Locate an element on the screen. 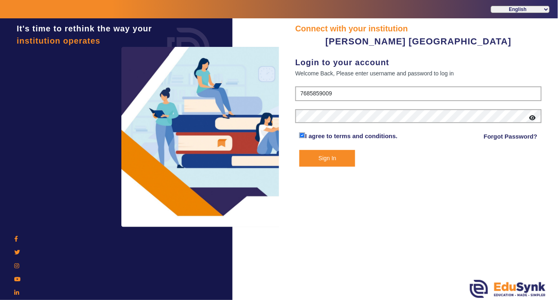 Image resolution: width=558 pixels, height=300 pixels. div: Connect with your institution is located at coordinates (418, 29).